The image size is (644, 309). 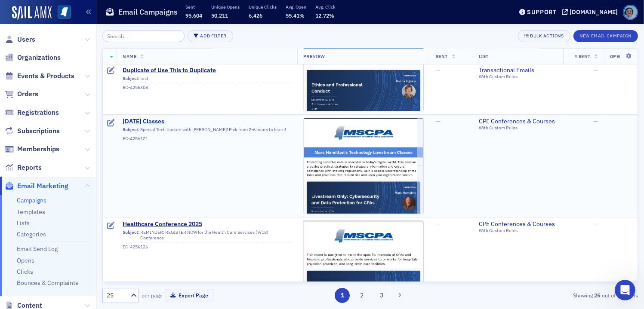 I want to click on strong: Automatic Emails for Form Submissions, so click(x=80, y=150).